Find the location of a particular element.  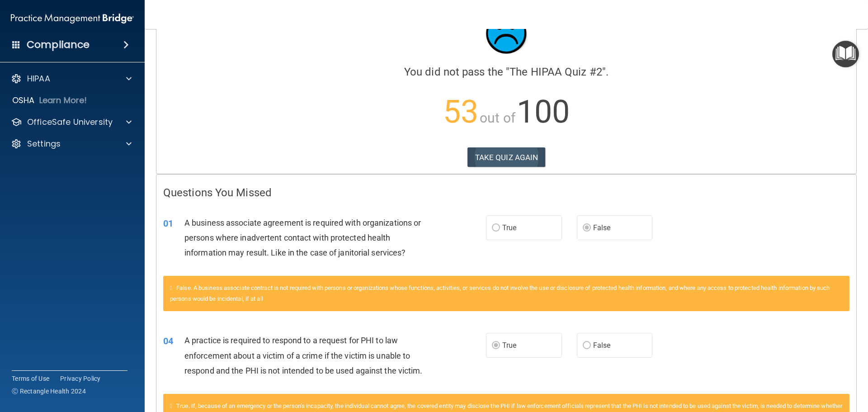

p: OfficeSafe University is located at coordinates (70, 122).